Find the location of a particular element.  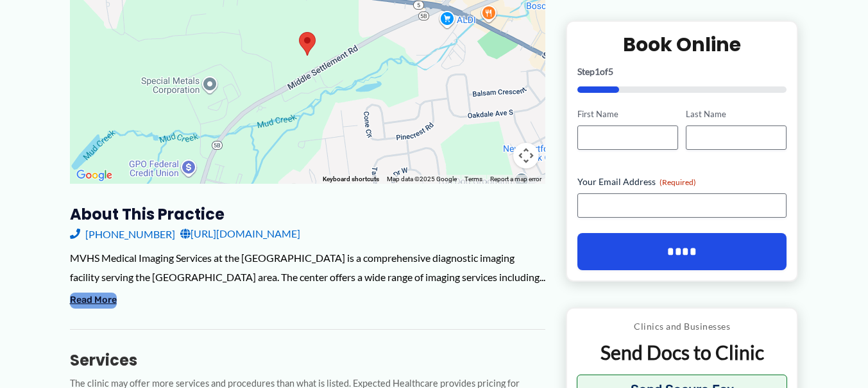

span: 1 is located at coordinates (597, 71).